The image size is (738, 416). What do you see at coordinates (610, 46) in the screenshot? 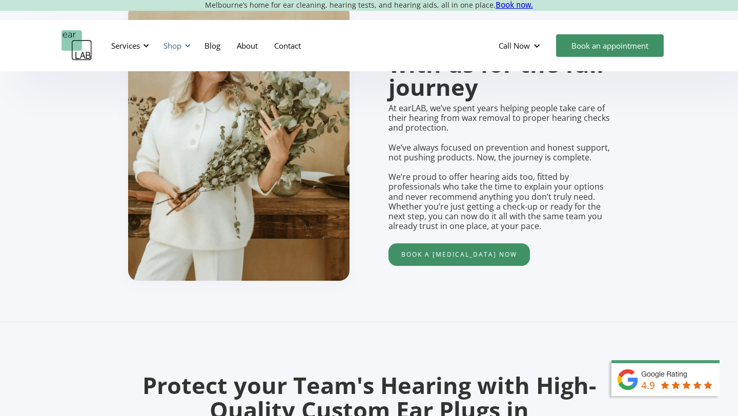
I see `a: Book an appointment` at bounding box center [610, 46].